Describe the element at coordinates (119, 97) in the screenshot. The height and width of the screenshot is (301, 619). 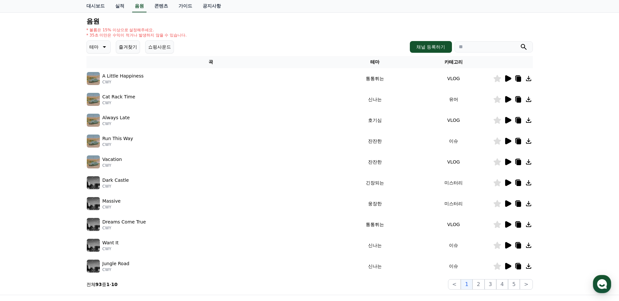
I see `p: Cat Rack Time` at that location.